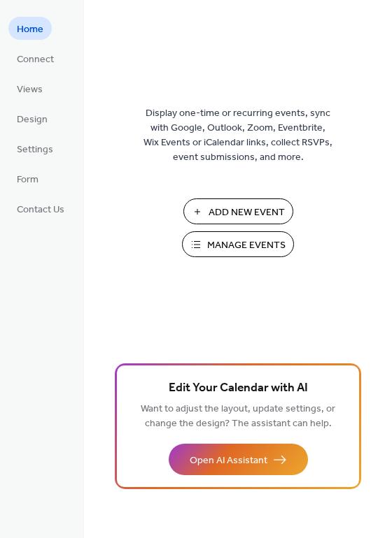 The width and height of the screenshot is (392, 538). What do you see at coordinates (40, 210) in the screenshot?
I see `span: Contact Us` at bounding box center [40, 210].